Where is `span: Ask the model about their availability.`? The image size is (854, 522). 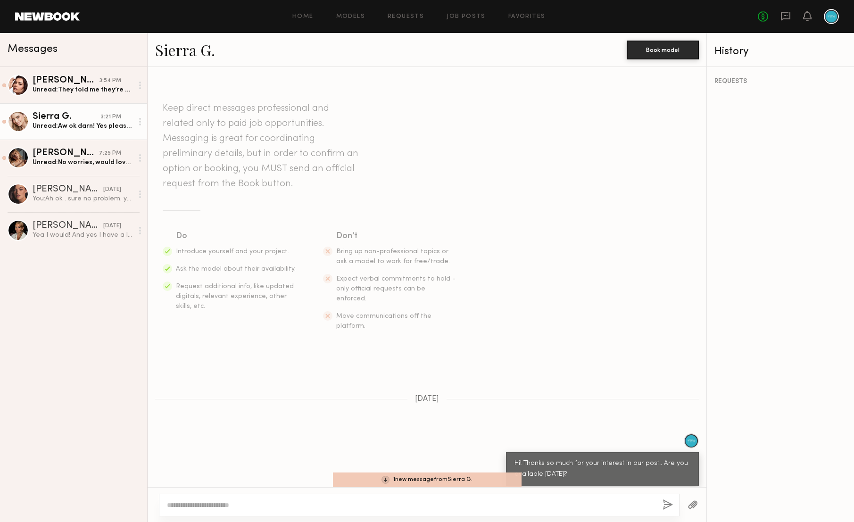 span: Ask the model about their availability. is located at coordinates (236, 269).